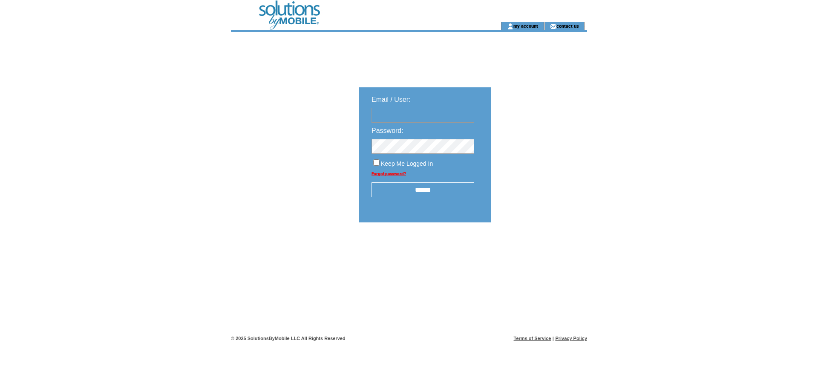 The image size is (818, 366). I want to click on a: my account, so click(526, 26).